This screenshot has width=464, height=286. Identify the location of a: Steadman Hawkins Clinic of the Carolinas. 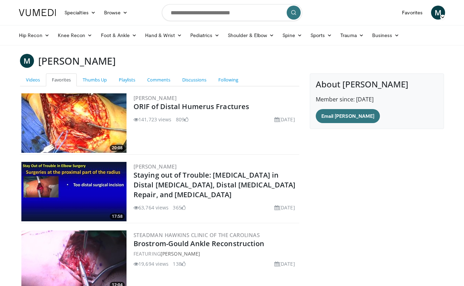
(196, 235).